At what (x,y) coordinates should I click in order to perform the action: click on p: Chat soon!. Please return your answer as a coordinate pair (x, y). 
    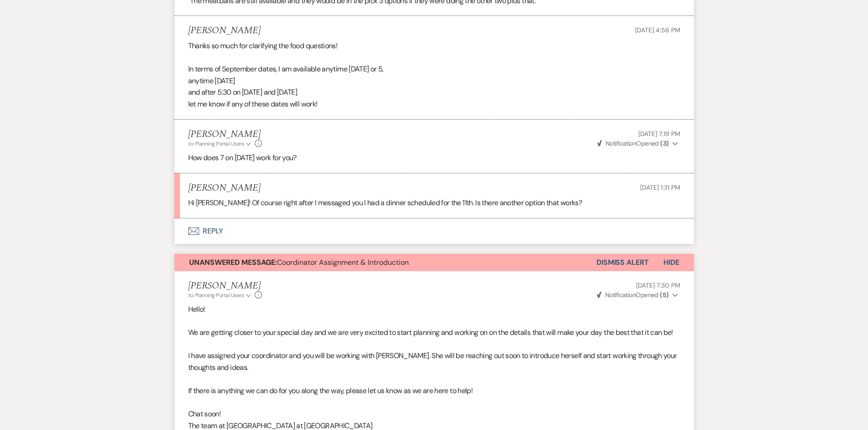
    Looking at the image, I should click on (434, 414).